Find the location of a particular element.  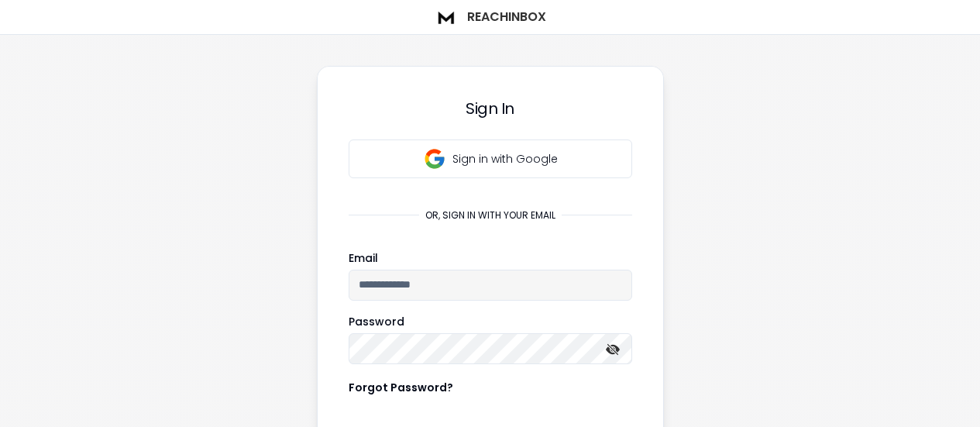

h1: ReachInbox is located at coordinates (507, 17).